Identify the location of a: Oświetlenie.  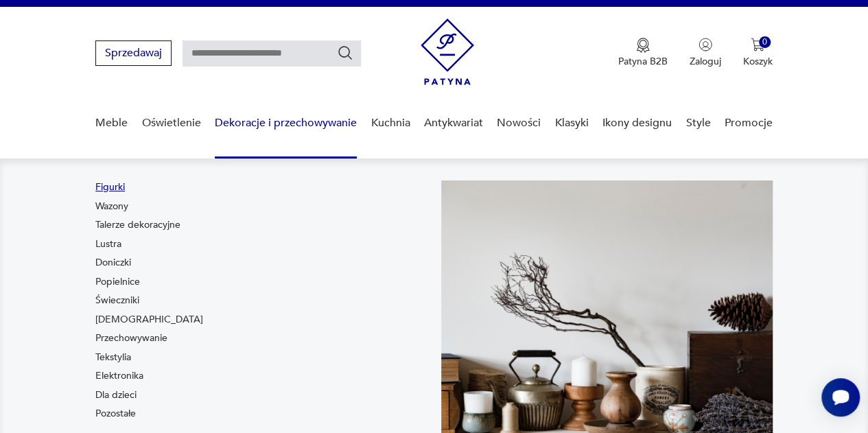
(172, 123).